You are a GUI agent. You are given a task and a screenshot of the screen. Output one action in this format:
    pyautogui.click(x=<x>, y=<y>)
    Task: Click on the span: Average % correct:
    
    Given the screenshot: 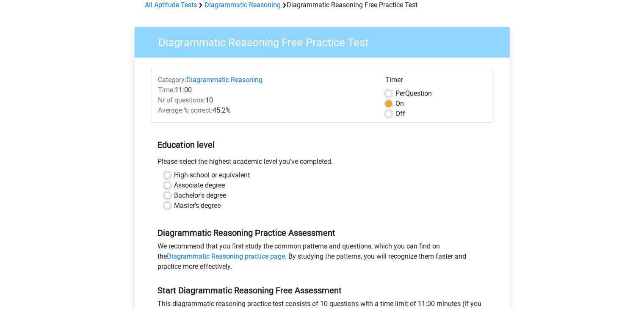 What is the action you would take?
    pyautogui.click(x=185, y=110)
    